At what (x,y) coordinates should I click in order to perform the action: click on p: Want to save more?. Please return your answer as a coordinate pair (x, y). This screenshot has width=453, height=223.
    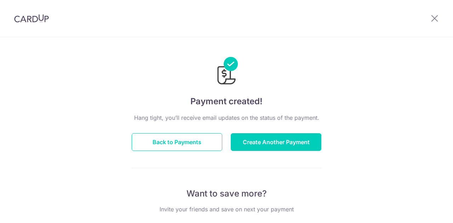
    Looking at the image, I should click on (226, 194).